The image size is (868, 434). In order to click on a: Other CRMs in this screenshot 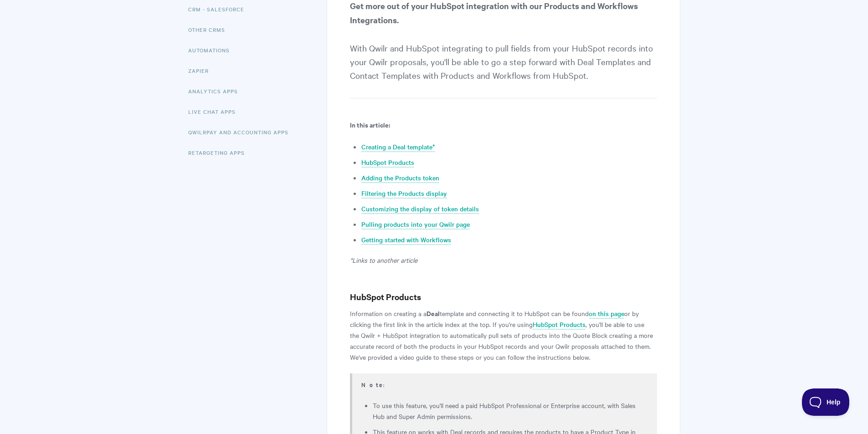, I will do `click(210, 30)`.